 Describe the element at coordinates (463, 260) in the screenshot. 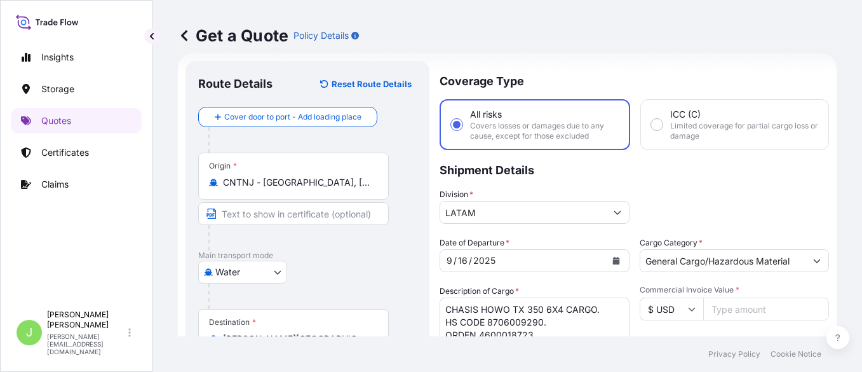

I see `div: day,` at that location.